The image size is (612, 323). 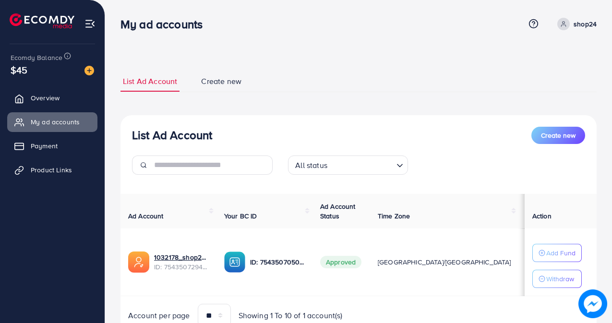 What do you see at coordinates (36, 58) in the screenshot?
I see `span: Ecomdy Balance` at bounding box center [36, 58].